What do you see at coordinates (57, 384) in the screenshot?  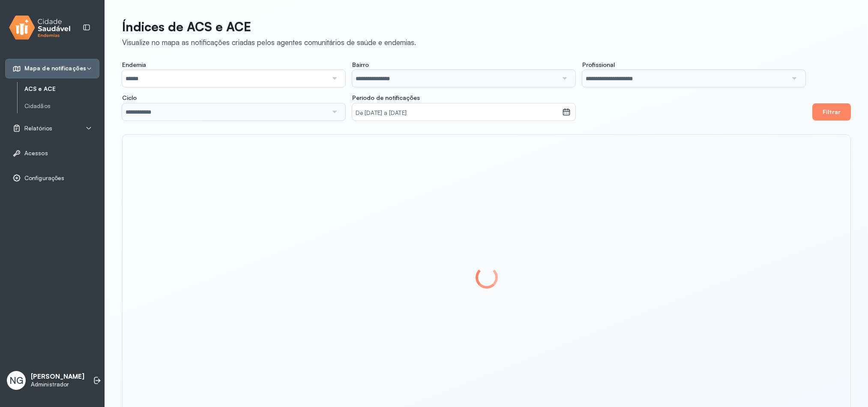 I see `p: Administrador` at bounding box center [57, 384].